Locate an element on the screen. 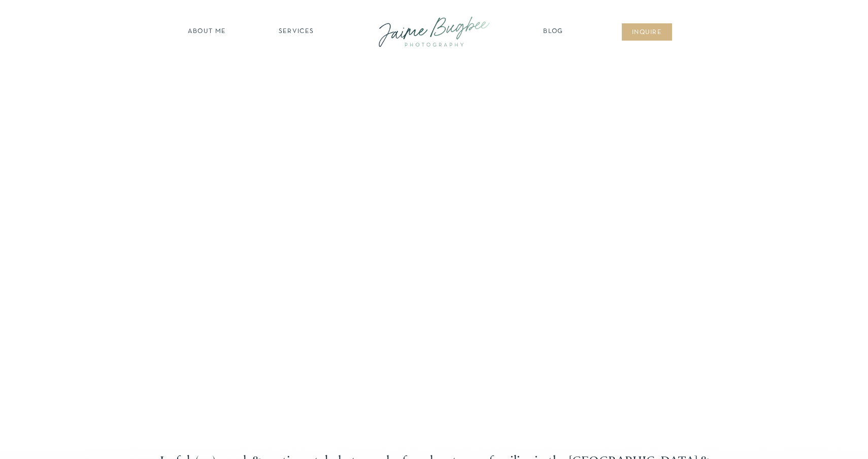 The image size is (868, 459). nav: SERVICES is located at coordinates (296, 32).